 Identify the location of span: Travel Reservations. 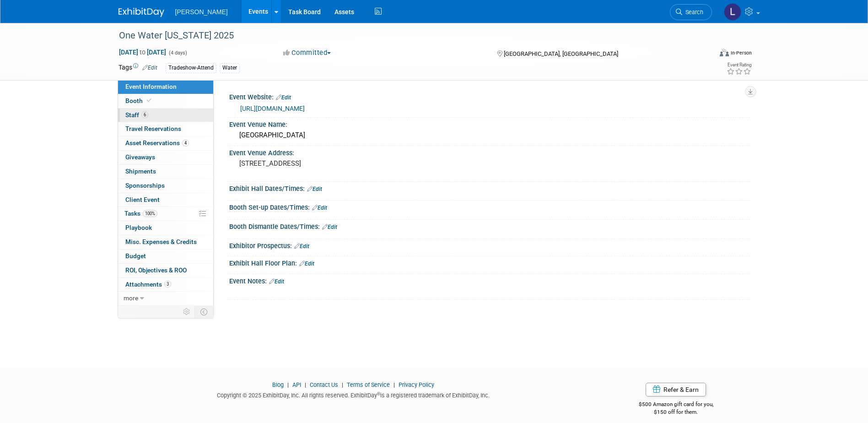
(153, 129).